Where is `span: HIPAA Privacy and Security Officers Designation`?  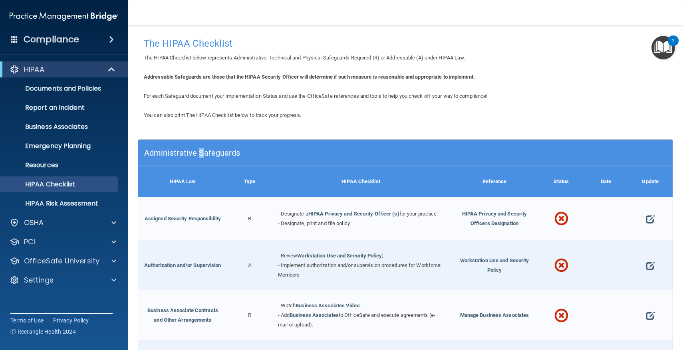
span: HIPAA Privacy and Security Officers Designation is located at coordinates (494, 218).